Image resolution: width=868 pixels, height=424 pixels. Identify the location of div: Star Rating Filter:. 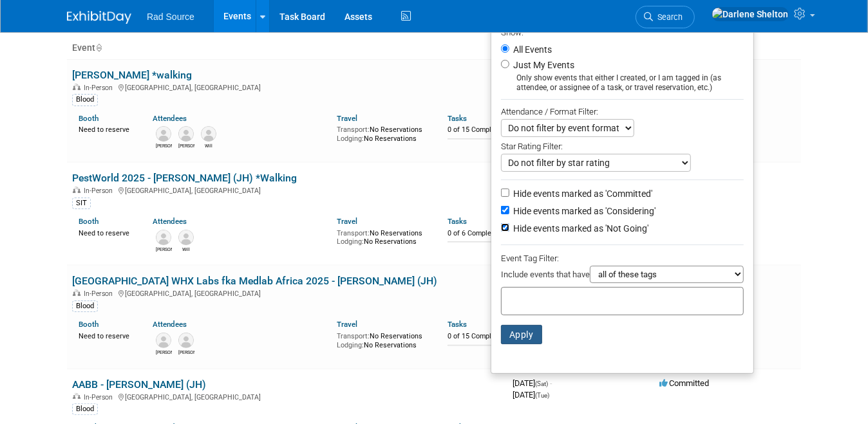
(622, 146).